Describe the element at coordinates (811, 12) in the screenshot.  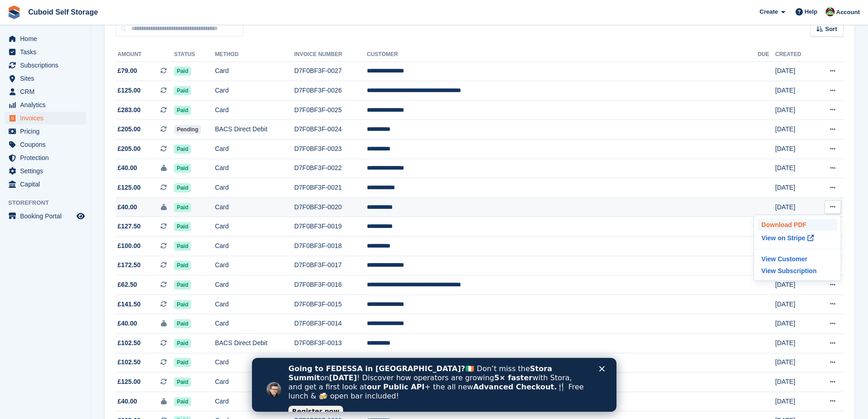
I see `span: Help` at that location.